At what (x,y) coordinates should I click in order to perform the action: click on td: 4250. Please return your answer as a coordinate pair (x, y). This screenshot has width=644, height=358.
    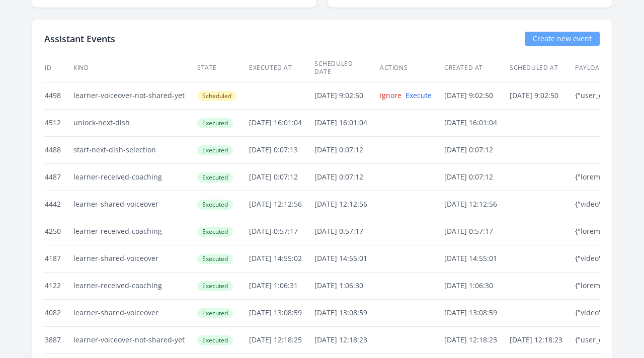
    Looking at the image, I should click on (58, 232).